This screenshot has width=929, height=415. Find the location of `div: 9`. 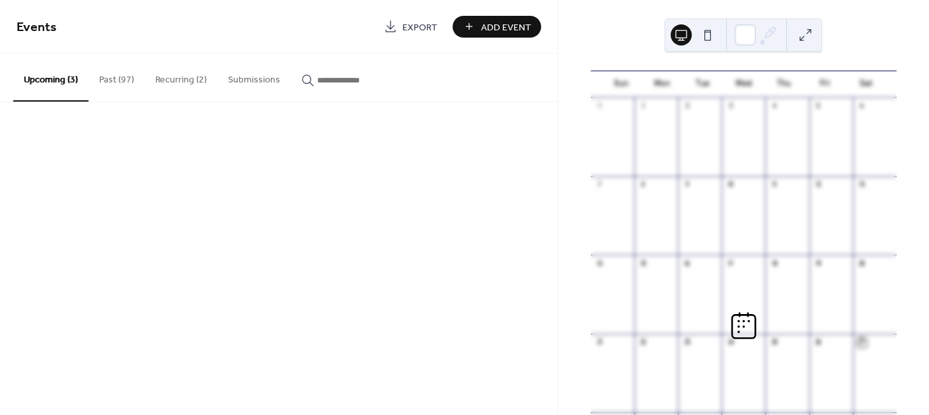

div: 9 is located at coordinates (686, 185).